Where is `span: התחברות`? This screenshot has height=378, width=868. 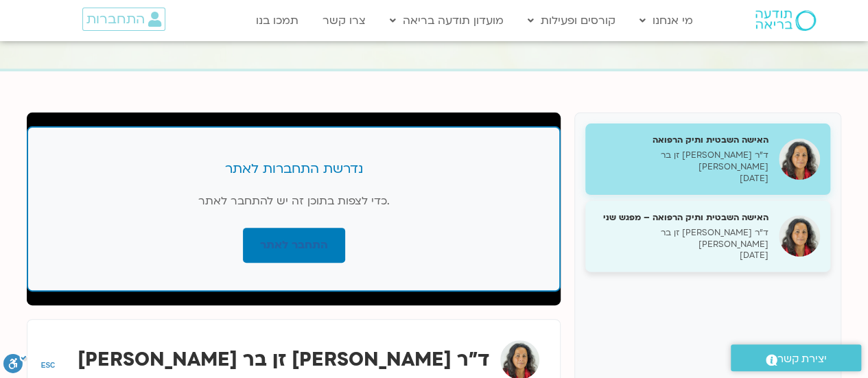 span: התחברות is located at coordinates (115, 20).